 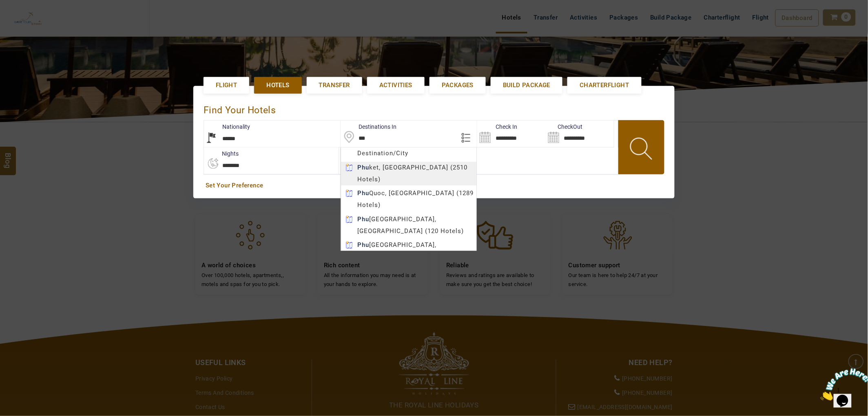 What do you see at coordinates (434, 108) in the screenshot?
I see `div: Find Your Hotels` at bounding box center [434, 108].